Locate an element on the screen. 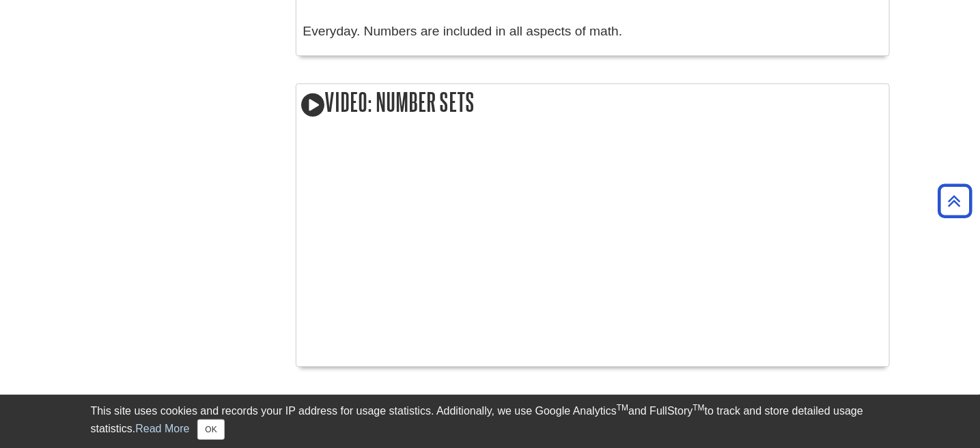  h2: Video: Number Sets is located at coordinates (593, 103).